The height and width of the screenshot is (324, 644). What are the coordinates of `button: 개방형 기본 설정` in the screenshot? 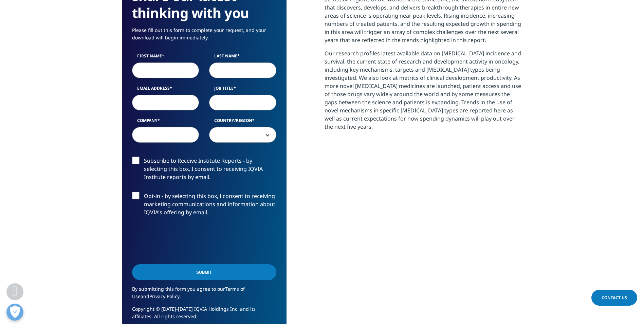 It's located at (15, 312).